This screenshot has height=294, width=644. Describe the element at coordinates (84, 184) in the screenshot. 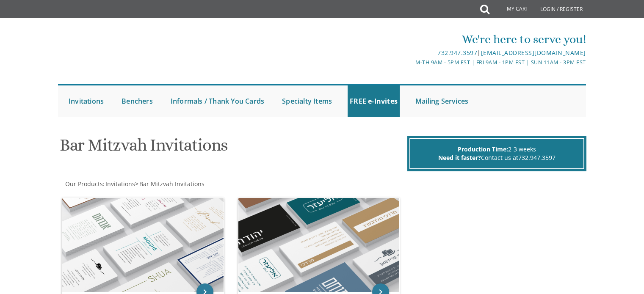

I see `a: Our Products` at that location.